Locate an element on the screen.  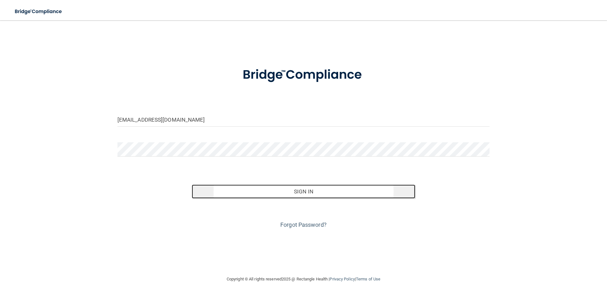
div: Copyright © All rights reserved 2025 @ Rectangle Health | | is located at coordinates (303, 279).